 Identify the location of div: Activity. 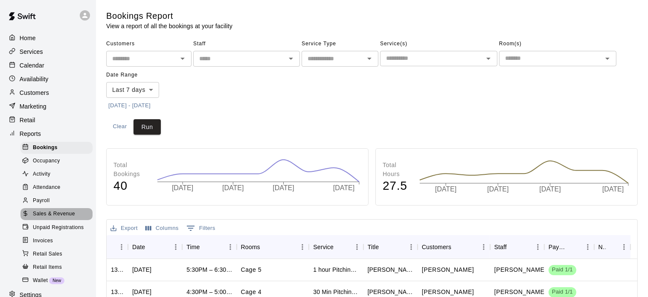
(56, 174).